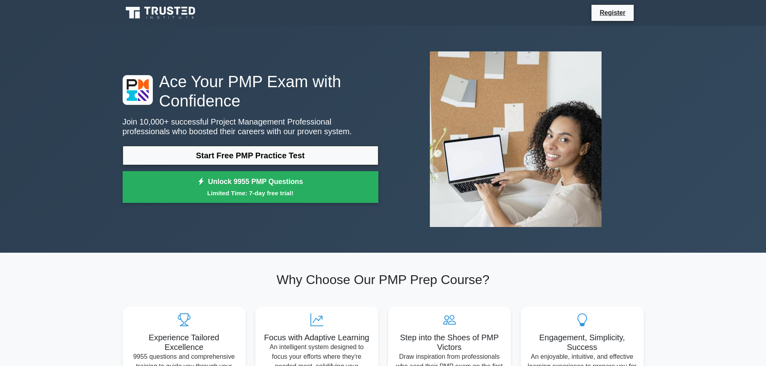 The height and width of the screenshot is (366, 766). What do you see at coordinates (251, 156) in the screenshot?
I see `a: Start Free PMP Practice Test` at bounding box center [251, 156].